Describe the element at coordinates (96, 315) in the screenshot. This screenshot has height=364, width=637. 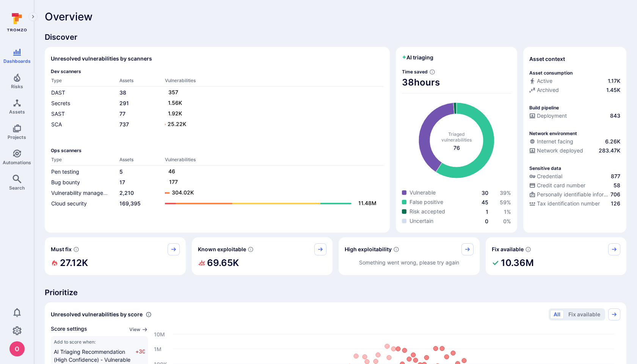
I see `span: Unresolved vulnerabilities by score` at that location.